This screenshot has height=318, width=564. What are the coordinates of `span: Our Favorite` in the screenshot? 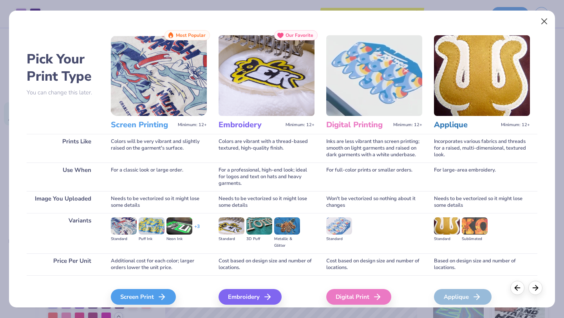 It's located at (299, 35).